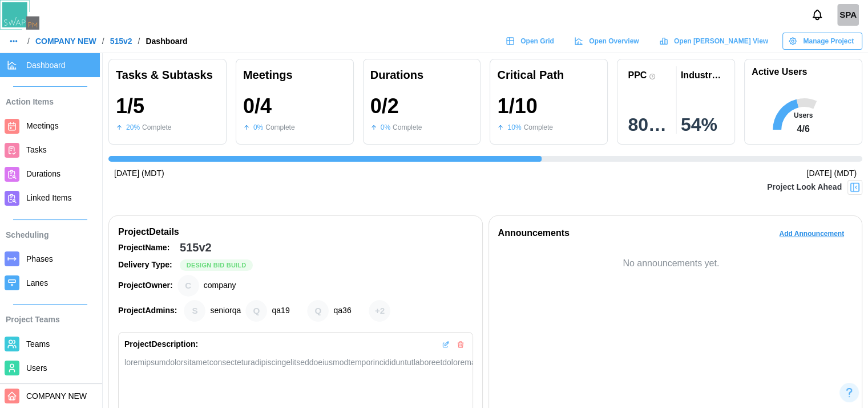 The width and height of the screenshot is (868, 408). What do you see at coordinates (534, 233) in the screenshot?
I see `div: Announcements` at bounding box center [534, 233].